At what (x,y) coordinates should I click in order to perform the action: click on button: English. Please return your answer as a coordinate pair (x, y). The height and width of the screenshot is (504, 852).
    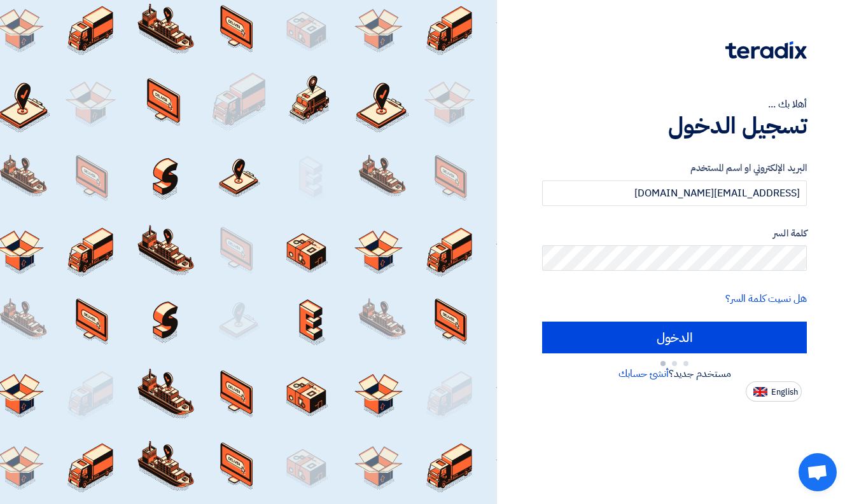
    Looking at the image, I should click on (774, 391).